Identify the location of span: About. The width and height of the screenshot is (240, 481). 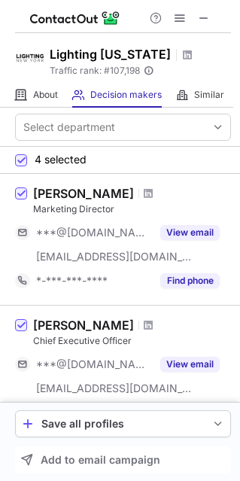
(45, 95).